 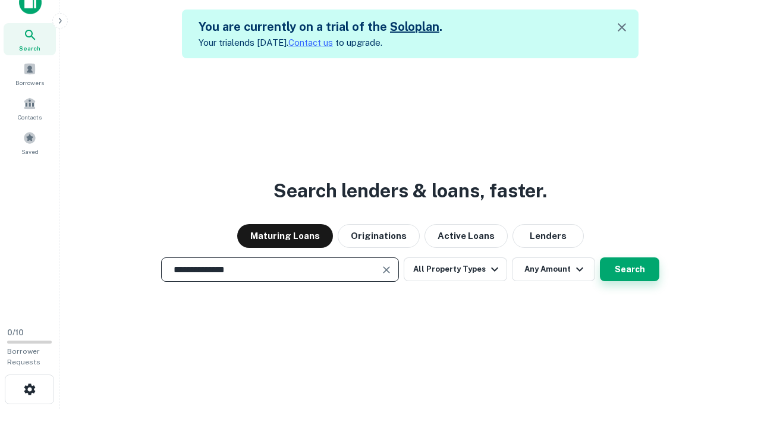 I want to click on span: Borrower Requests, so click(x=24, y=357).